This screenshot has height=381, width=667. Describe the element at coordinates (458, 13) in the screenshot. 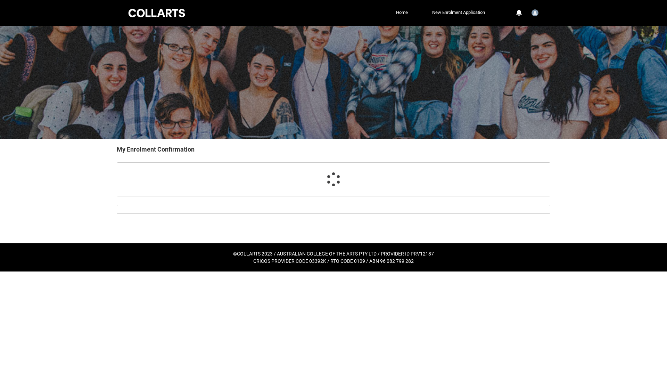

I see `a: New Enrolment Application` at that location.